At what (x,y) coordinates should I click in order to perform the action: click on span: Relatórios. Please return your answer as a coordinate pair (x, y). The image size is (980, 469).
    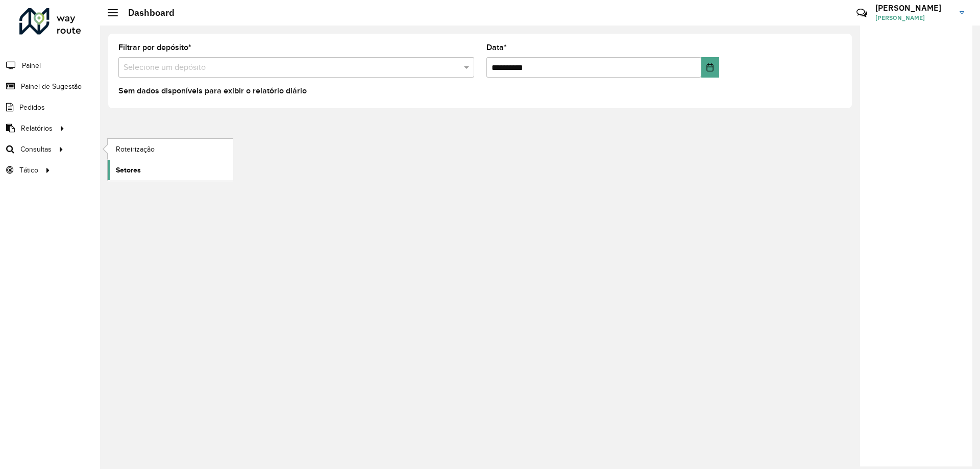
    Looking at the image, I should click on (37, 128).